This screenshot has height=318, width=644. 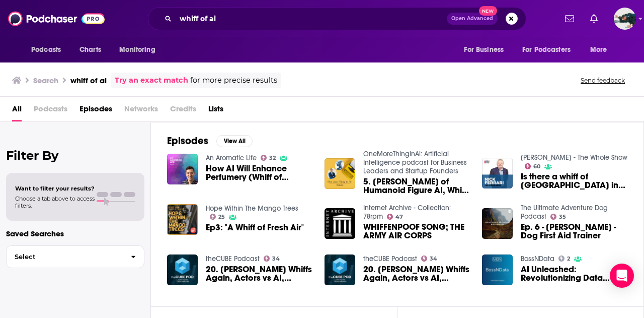 I want to click on span: Lists, so click(x=216, y=111).